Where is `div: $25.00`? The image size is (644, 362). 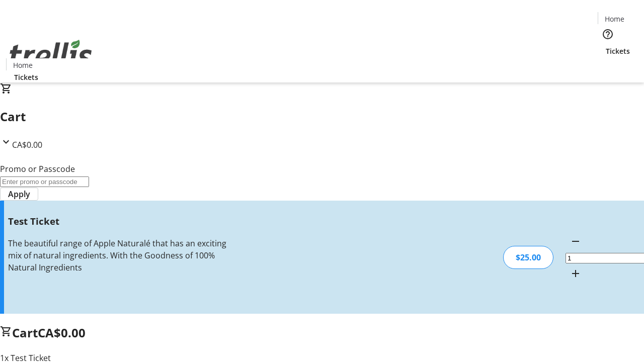 div: $25.00 is located at coordinates (529, 257).